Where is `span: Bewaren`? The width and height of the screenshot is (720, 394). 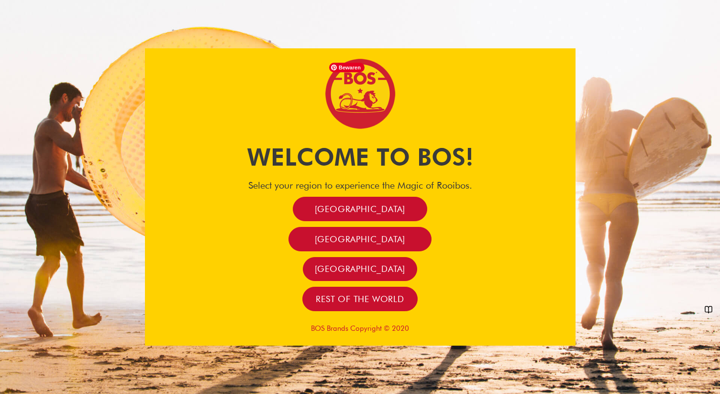 span: Bewaren is located at coordinates (347, 67).